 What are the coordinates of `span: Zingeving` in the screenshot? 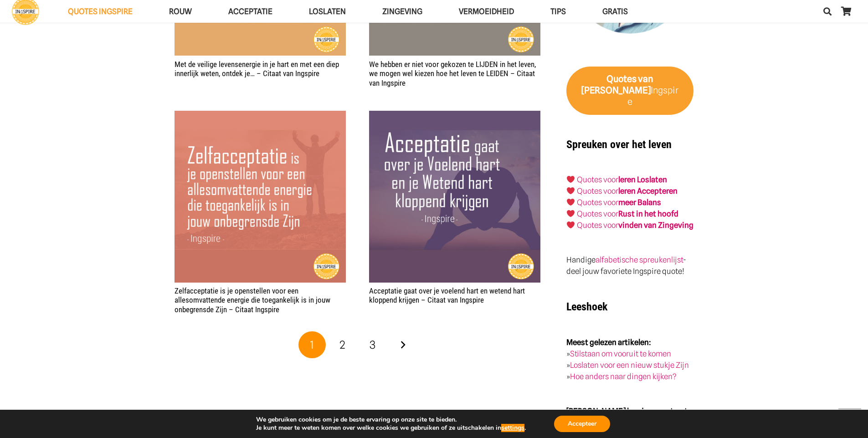 It's located at (402, 12).